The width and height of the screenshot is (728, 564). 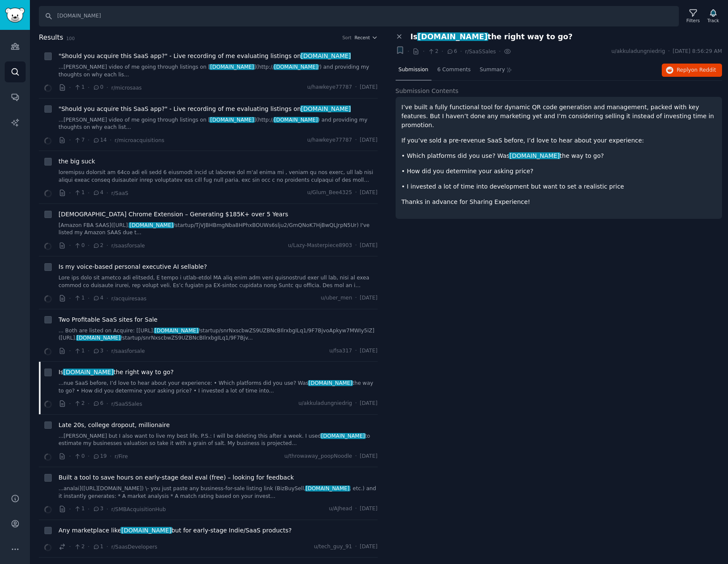 I want to click on button: Track, so click(x=713, y=17).